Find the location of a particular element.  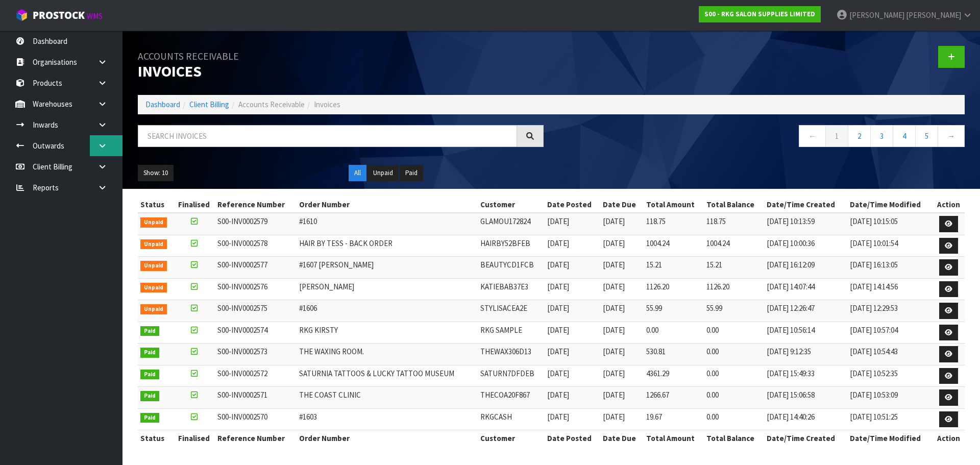

th: Customer is located at coordinates (511, 439).